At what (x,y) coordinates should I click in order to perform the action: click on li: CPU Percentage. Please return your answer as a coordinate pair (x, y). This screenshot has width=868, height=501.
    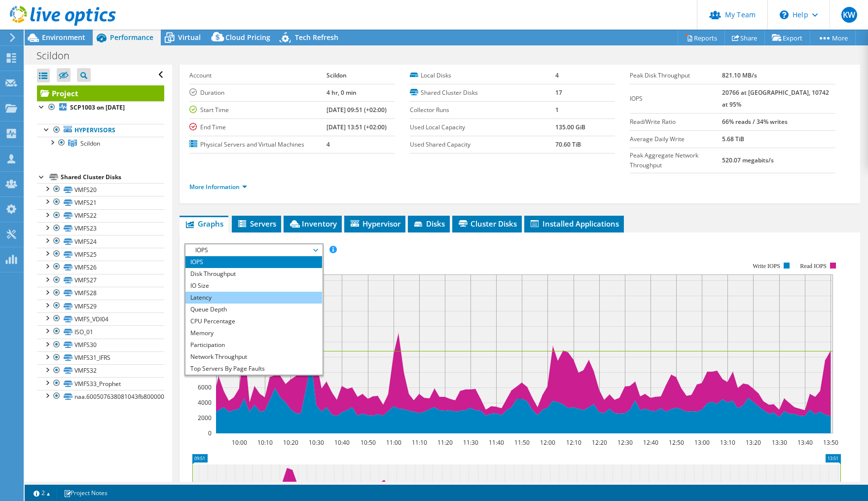
    Looking at the image, I should click on (254, 322).